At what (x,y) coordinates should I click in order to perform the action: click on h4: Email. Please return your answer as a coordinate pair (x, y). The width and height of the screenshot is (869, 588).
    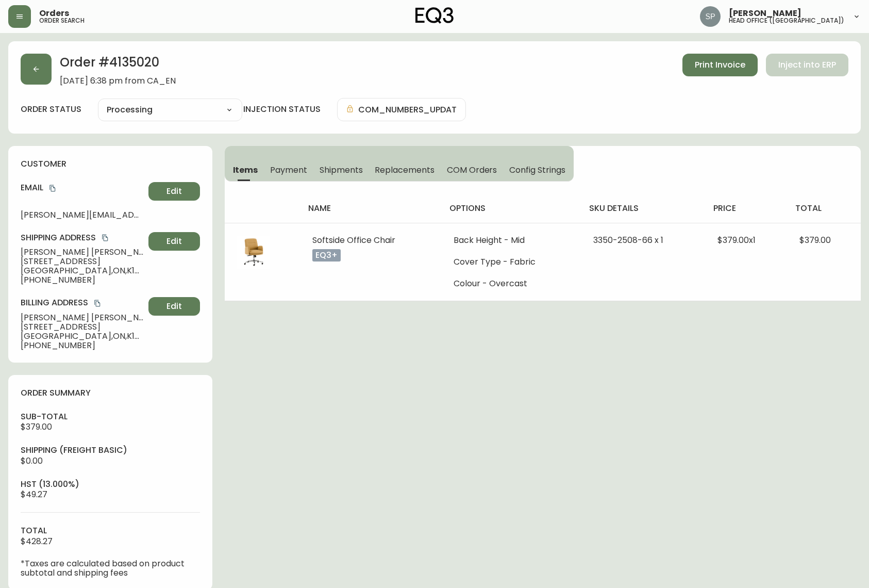
    Looking at the image, I should click on (83, 187).